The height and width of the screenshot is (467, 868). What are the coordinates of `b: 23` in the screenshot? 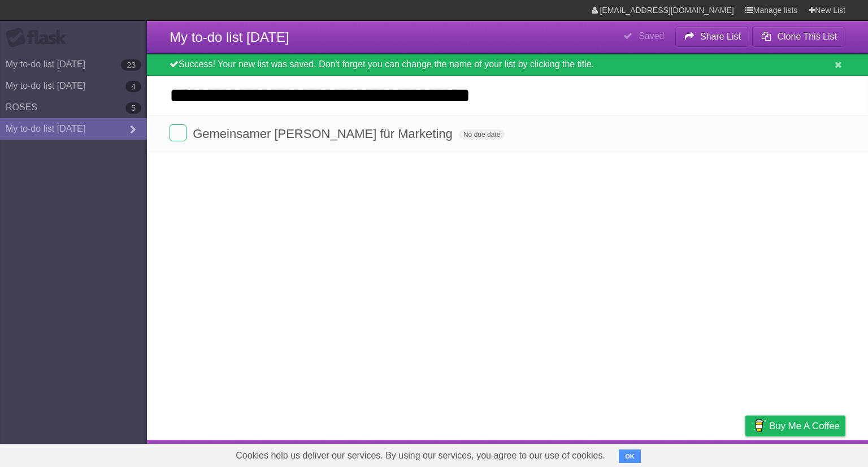 It's located at (132, 65).